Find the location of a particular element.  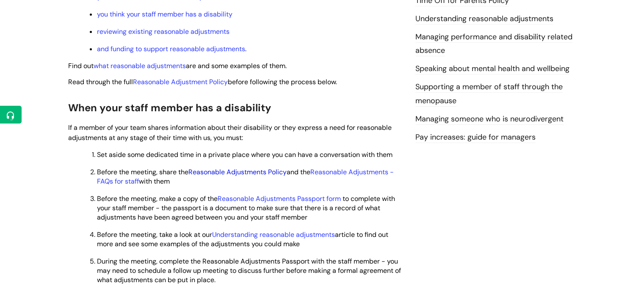

span: Read through the full before following the process below. is located at coordinates (202, 82).